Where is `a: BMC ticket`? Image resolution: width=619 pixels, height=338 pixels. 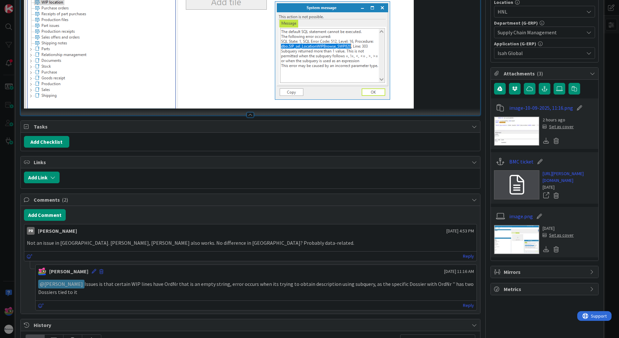
a: BMC ticket is located at coordinates (521, 162).